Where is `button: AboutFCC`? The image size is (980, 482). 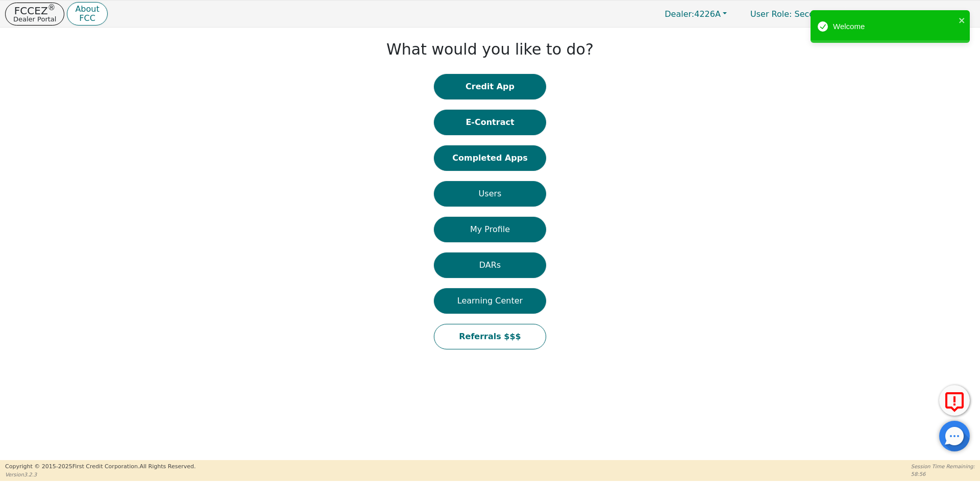
button: AboutFCC is located at coordinates (87, 13).